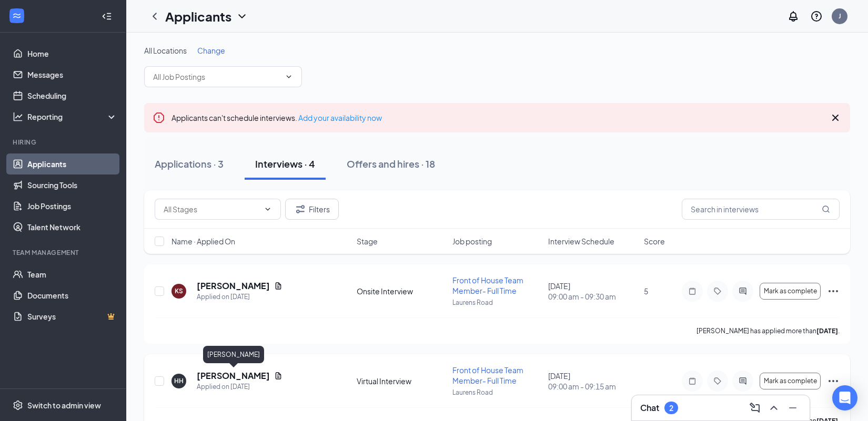 The width and height of the screenshot is (868, 421). What do you see at coordinates (774, 408) in the screenshot?
I see `svg: ChevronUp` at bounding box center [774, 408].